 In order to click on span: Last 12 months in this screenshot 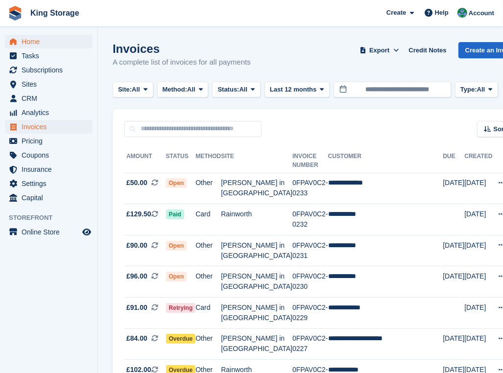, I will do `click(293, 90)`.